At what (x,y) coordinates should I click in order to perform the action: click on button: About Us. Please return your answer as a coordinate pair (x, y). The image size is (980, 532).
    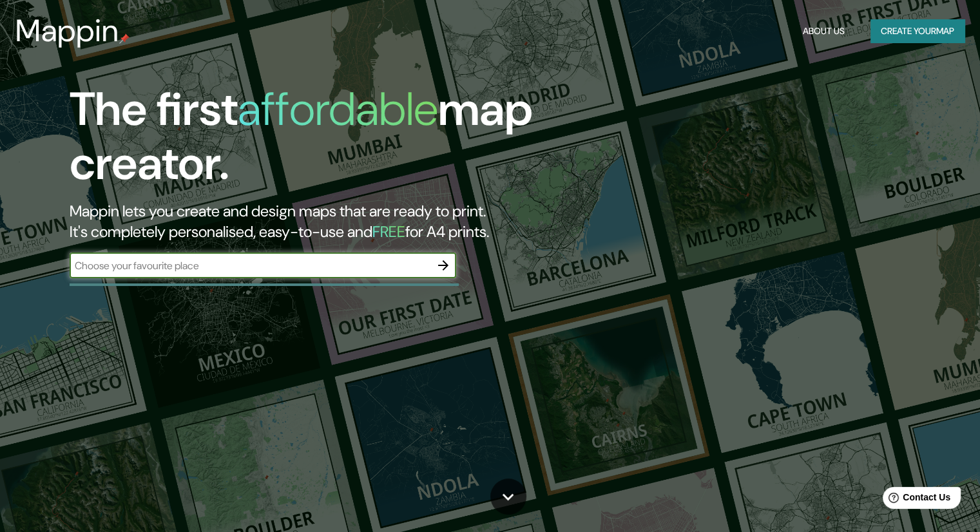
    Looking at the image, I should click on (824, 31).